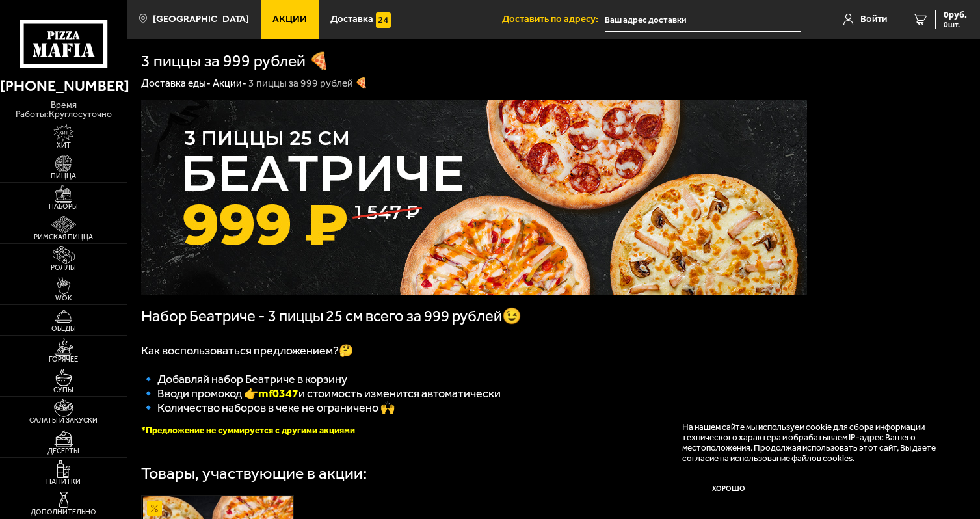  I want to click on span: 🔹 Количество наборов в чеке не ограничено 🙌, so click(268, 408).